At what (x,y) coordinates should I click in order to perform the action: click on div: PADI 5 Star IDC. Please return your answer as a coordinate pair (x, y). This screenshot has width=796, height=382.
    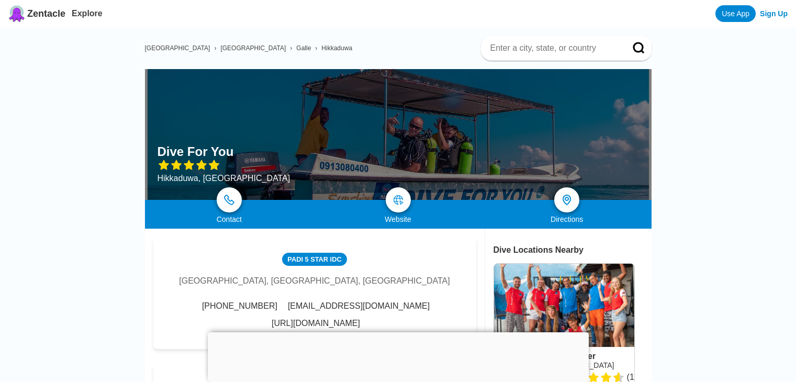
    Looking at the image, I should click on (314, 259).